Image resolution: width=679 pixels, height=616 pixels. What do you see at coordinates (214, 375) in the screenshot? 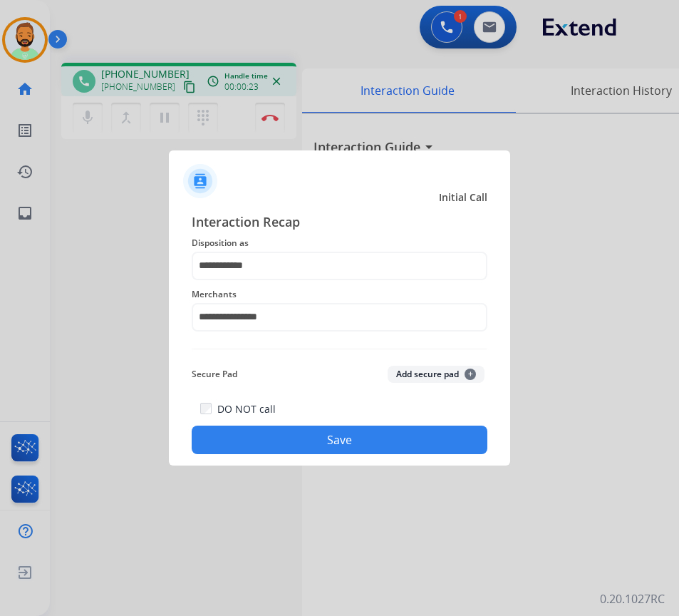
I see `span: Secure Pad` at bounding box center [214, 375].